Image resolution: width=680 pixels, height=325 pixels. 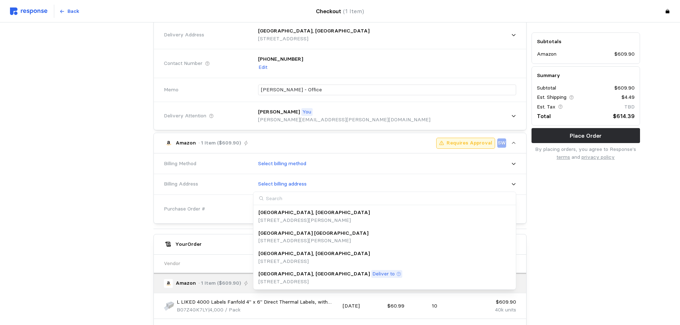 What do you see at coordinates (451, 306) in the screenshot?
I see `p: 10` at bounding box center [451, 306].